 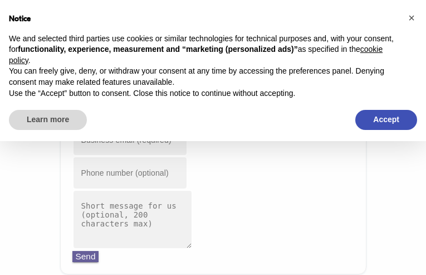 I want to click on button: Send, so click(x=86, y=256).